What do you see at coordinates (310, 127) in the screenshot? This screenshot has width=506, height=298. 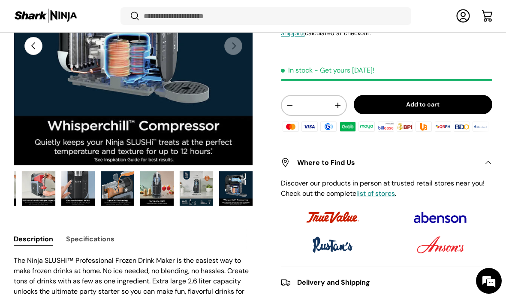 I see `img: visa` at bounding box center [310, 127].